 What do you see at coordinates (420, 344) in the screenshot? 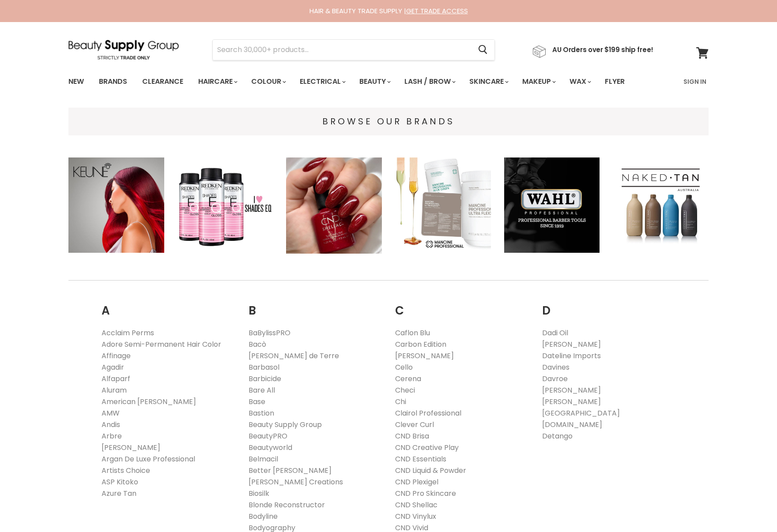
I see `a: Carbon Edition` at bounding box center [420, 344].